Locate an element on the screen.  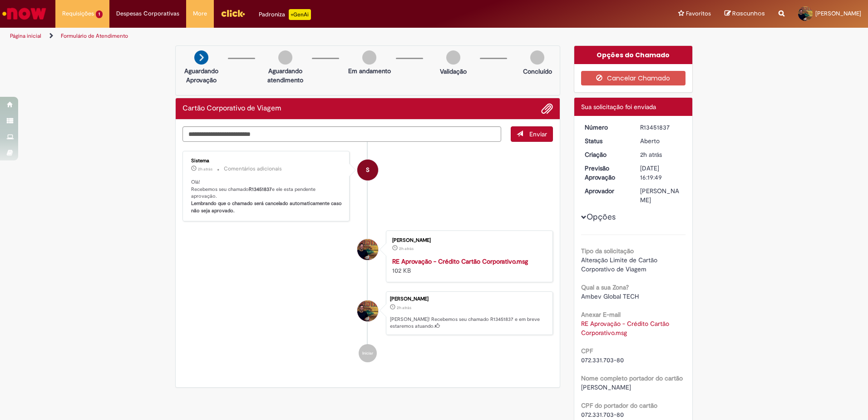
a: Rascunhos is located at coordinates (745, 14).